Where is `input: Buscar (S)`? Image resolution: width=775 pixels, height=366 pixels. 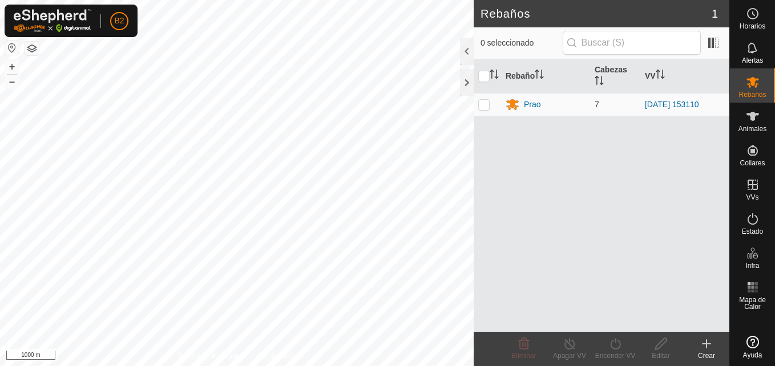
input: Buscar (S) is located at coordinates (632, 43).